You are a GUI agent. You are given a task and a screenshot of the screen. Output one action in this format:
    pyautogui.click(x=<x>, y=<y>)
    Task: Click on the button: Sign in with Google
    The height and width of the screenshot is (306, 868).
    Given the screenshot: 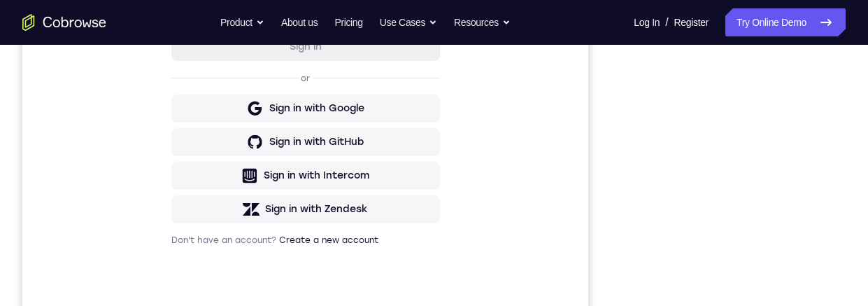 What is the action you would take?
    pyautogui.click(x=283, y=235)
    